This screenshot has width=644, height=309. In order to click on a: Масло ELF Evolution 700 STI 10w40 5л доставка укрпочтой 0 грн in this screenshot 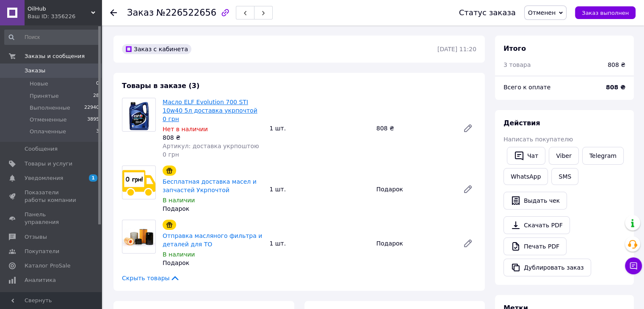, I will do `click(210, 111)`.